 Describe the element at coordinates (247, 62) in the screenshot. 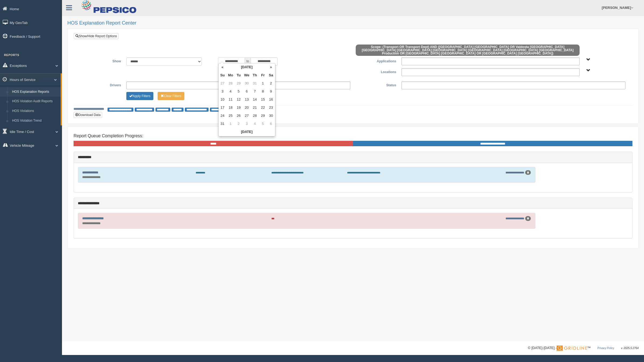

I see `span: to` at that location.